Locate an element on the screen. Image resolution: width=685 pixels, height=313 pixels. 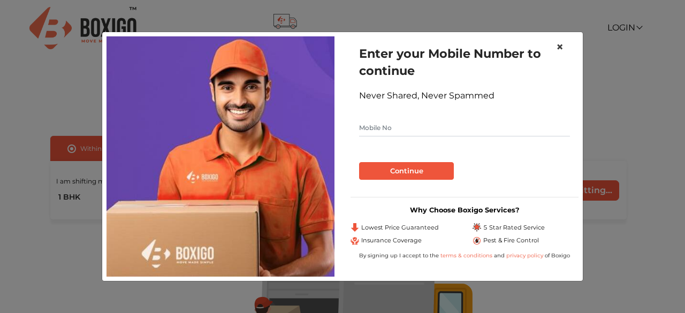
button: Close is located at coordinates (560, 47).